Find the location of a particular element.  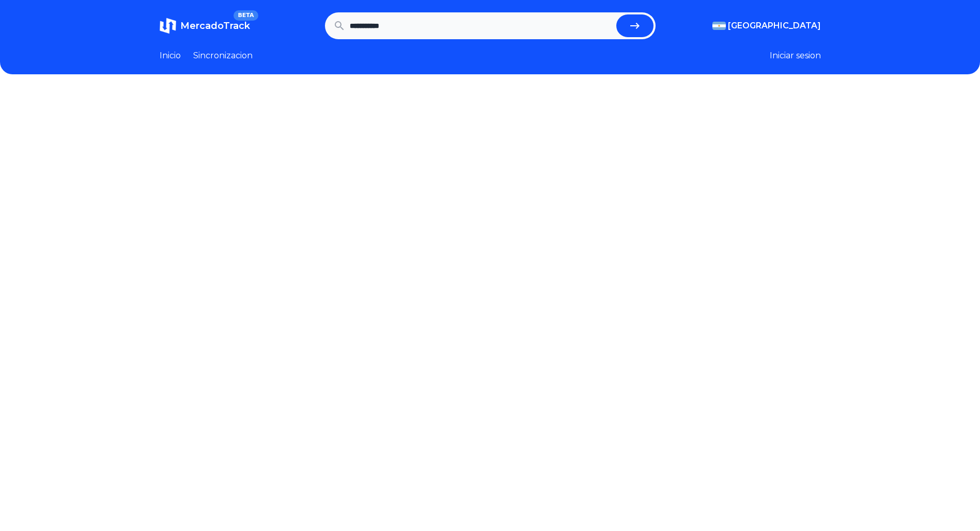

span: BETA is located at coordinates (245, 15).